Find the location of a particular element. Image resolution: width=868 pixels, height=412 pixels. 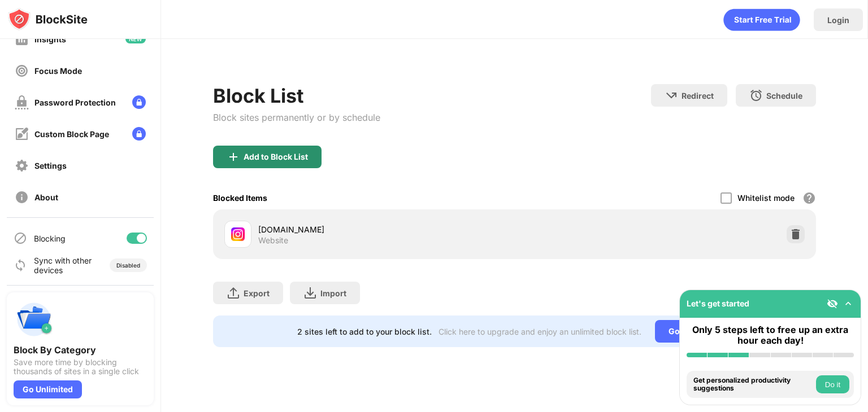

div: Import is located at coordinates (333, 293).